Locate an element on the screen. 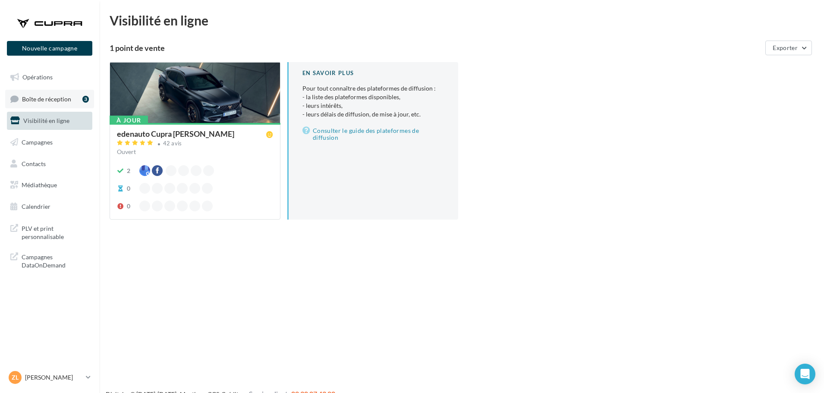 This screenshot has height=393, width=824. a: 42 avis is located at coordinates (195, 144).